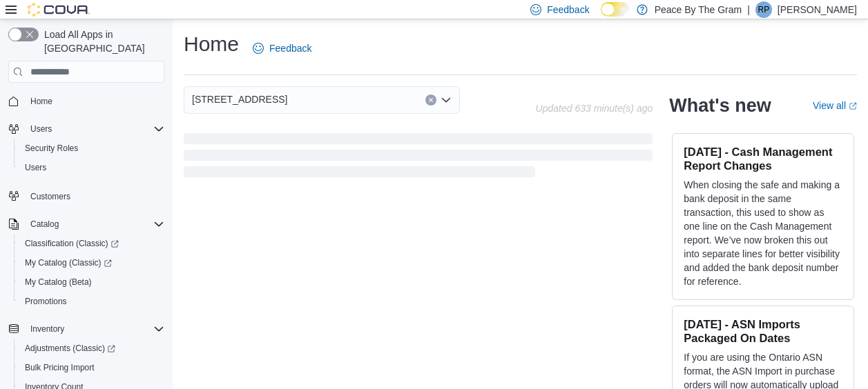 The width and height of the screenshot is (868, 389). I want to click on button: Bulk Pricing Import, so click(92, 368).